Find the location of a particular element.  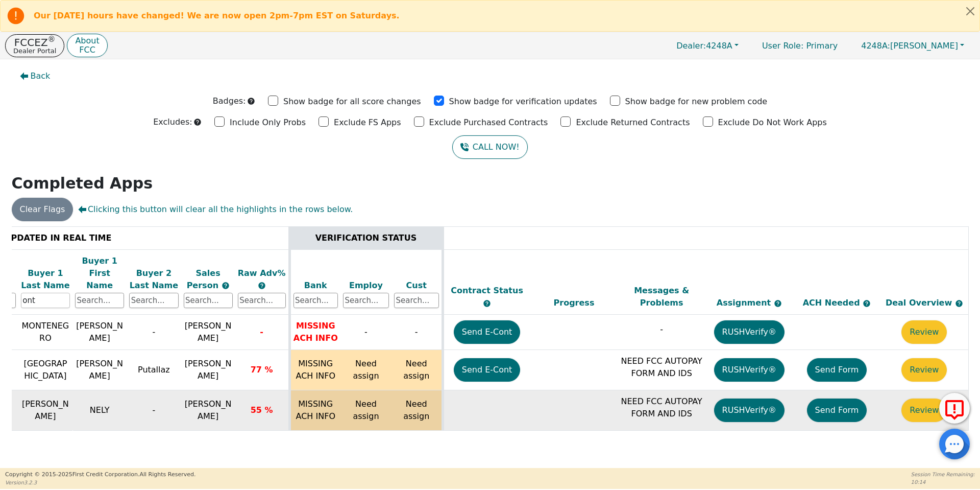

span: Clicking this button will clear all the highlights in the rows below. is located at coordinates (216, 209).